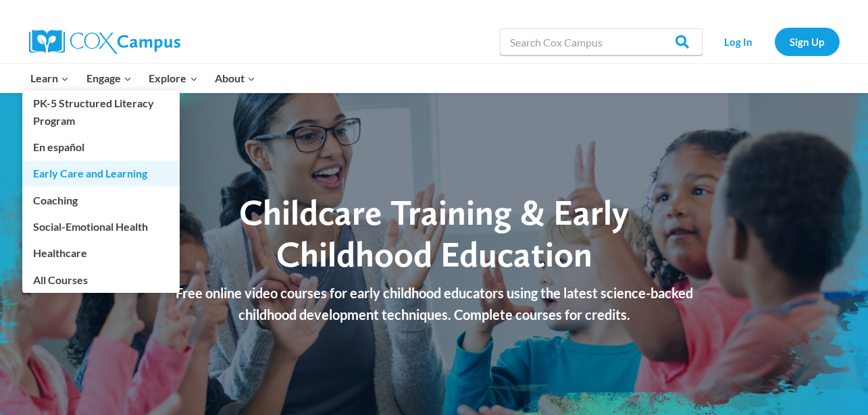 This screenshot has height=415, width=868. What do you see at coordinates (235, 78) in the screenshot?
I see `button: Child menu of About` at bounding box center [235, 78].